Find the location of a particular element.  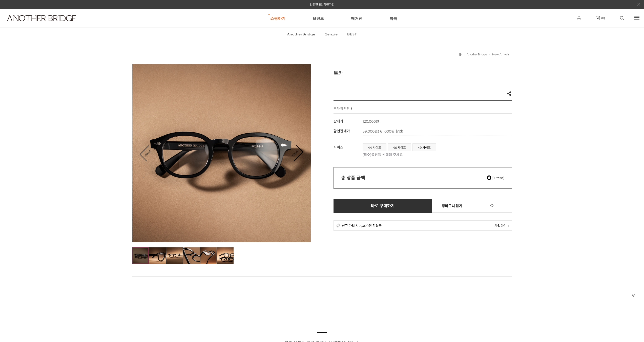

span: (0 item) is located at coordinates (495, 178).